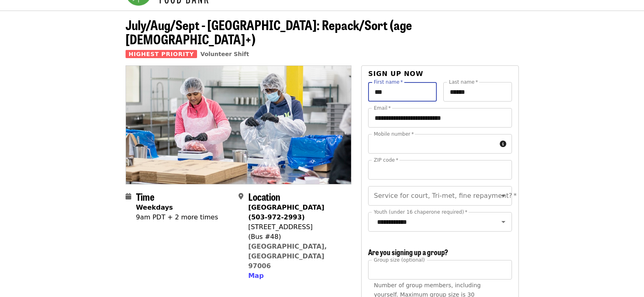  I want to click on span: Highest Priority, so click(162, 54).